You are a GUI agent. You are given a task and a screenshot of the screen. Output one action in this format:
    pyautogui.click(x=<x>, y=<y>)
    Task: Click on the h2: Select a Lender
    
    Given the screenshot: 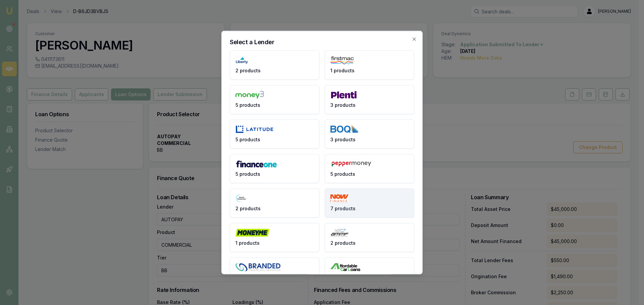 What is the action you would take?
    pyautogui.click(x=322, y=42)
    